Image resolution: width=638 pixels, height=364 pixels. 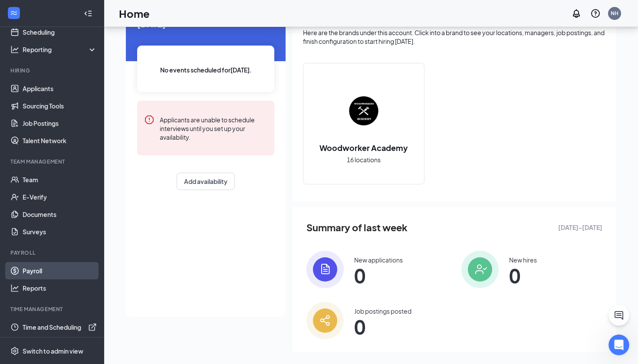 I want to click on div: Team Management, so click(x=53, y=161).